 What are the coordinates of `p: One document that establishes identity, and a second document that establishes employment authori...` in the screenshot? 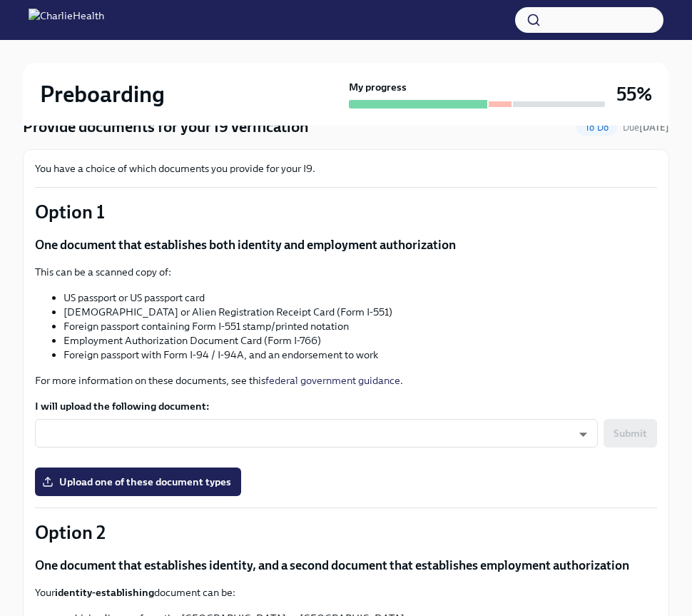 It's located at (346, 566).